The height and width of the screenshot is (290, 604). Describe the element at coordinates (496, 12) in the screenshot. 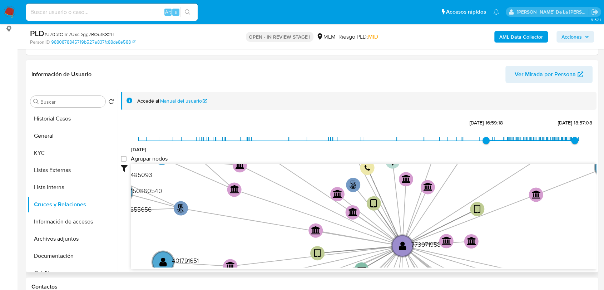

I see `a: Notificaciones` at that location.